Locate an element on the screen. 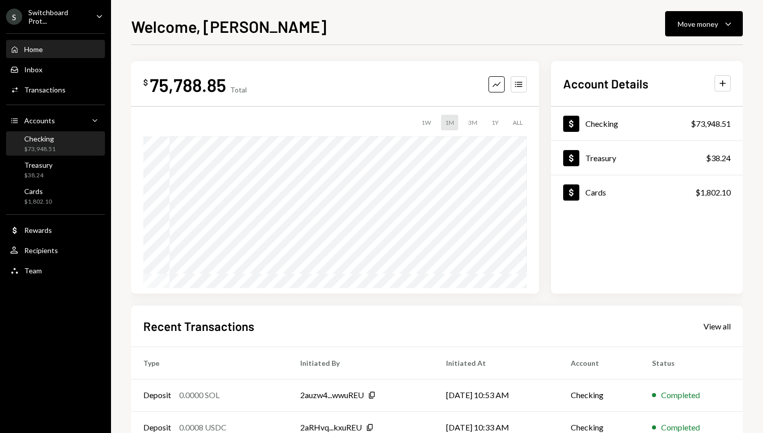 The width and height of the screenshot is (763, 433). th: Type is located at coordinates (209, 362).